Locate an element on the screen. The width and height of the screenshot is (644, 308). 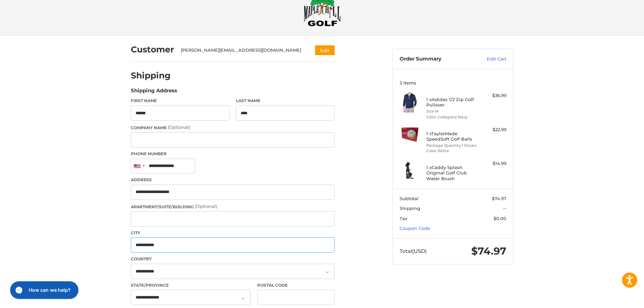
div: United States: +1 is located at coordinates (139, 166).